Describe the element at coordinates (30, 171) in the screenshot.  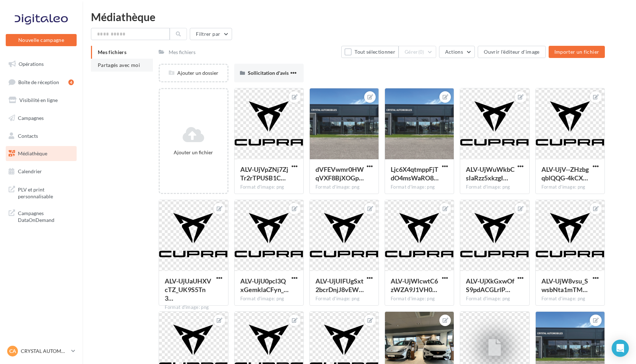
I see `span: Calendrier` at that location.